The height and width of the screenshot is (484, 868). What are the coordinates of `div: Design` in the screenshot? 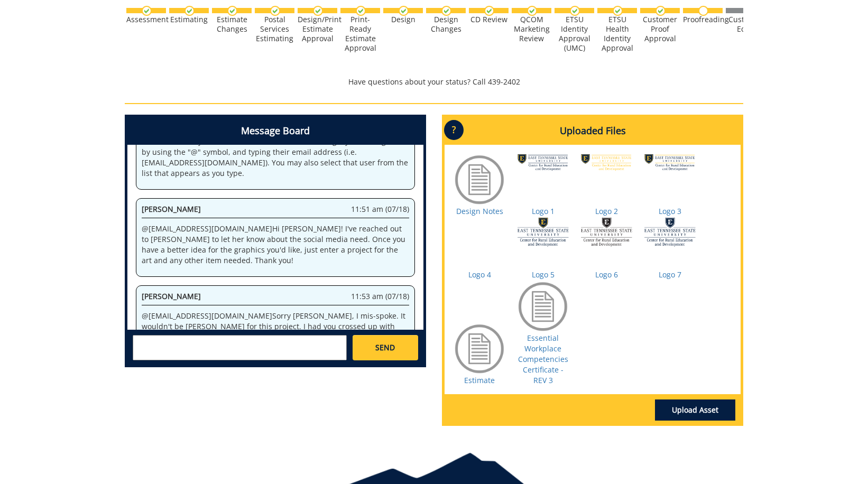 It's located at (403, 20).